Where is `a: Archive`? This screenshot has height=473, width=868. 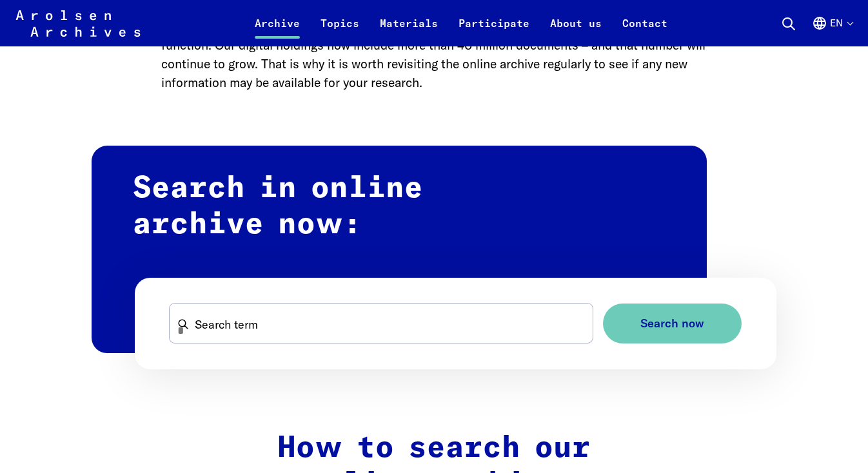
a: Archive is located at coordinates (277, 31).